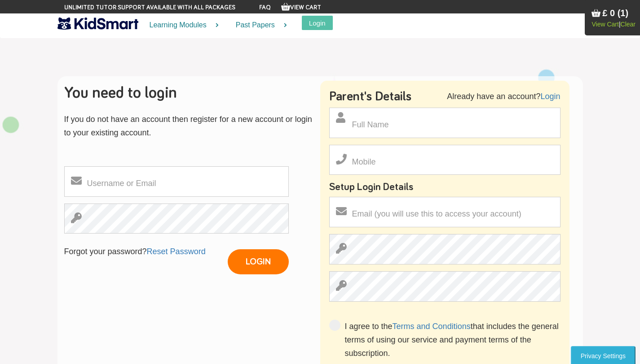  Describe the element at coordinates (503, 97) in the screenshot. I see `p: Already have an account?` at that location.